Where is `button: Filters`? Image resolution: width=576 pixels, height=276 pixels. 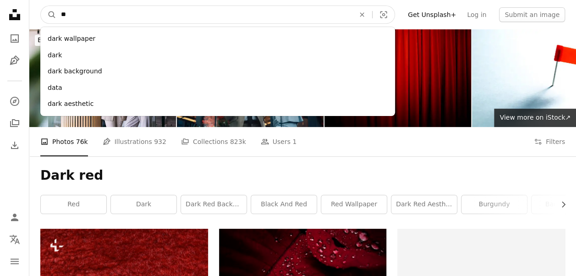 button: Filters is located at coordinates (550, 142).